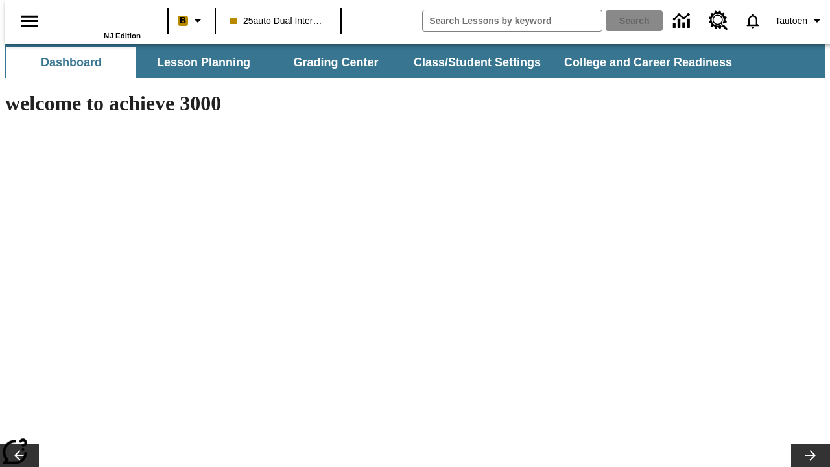 Image resolution: width=830 pixels, height=467 pixels. What do you see at coordinates (29, 21) in the screenshot?
I see `button: Open side menu` at bounding box center [29, 21].